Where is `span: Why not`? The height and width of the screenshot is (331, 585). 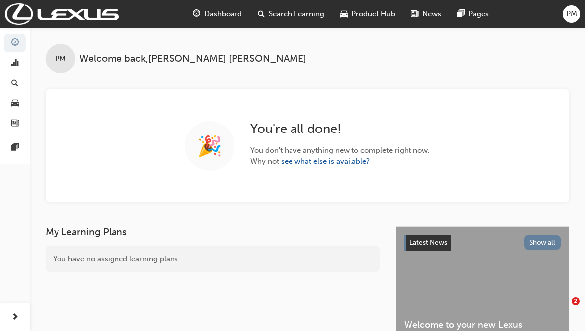
span: Why not is located at coordinates (340, 161).